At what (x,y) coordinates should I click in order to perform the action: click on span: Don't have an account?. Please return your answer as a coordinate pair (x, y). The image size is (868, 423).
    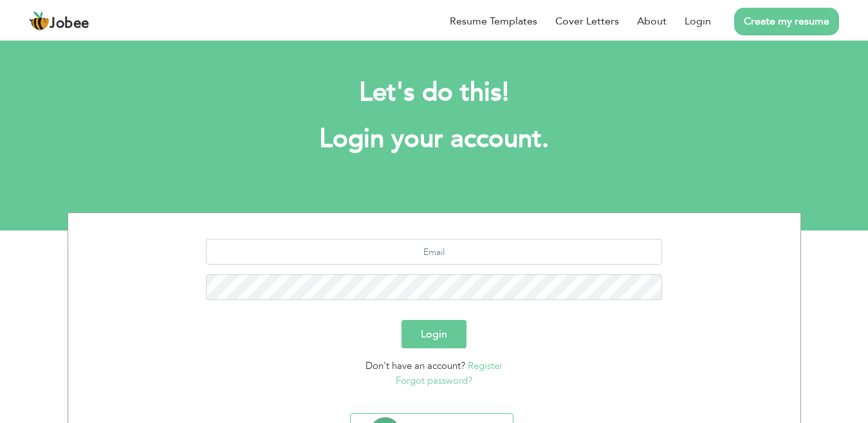
    Looking at the image, I should click on (415, 365).